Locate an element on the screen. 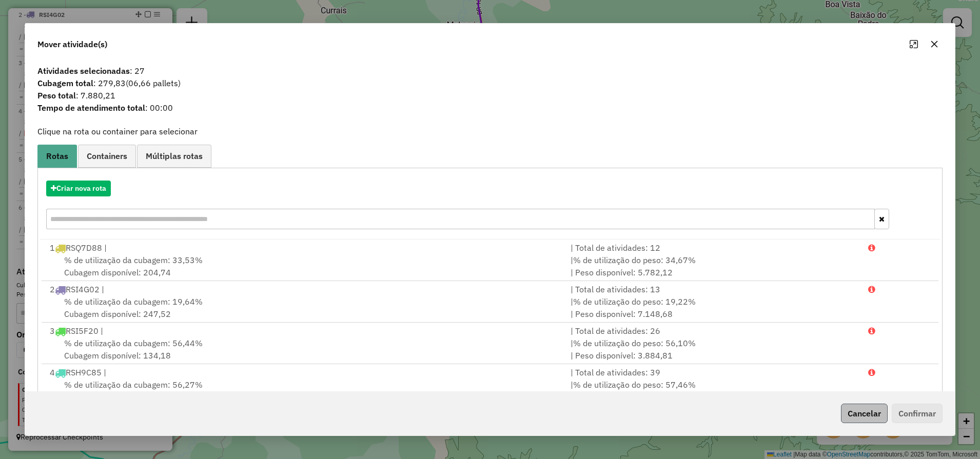 Image resolution: width=980 pixels, height=459 pixels. i: Porcentagens após mover as atividades: Cubagem: 122,90% Peso: 124,24% is located at coordinates (872, 373).